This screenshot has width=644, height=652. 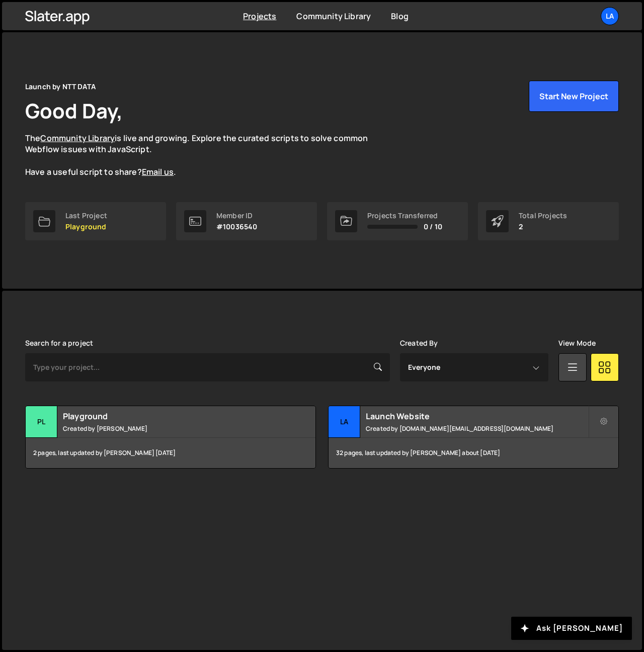 I want to click on div: Launch by NTT DATA, so click(x=61, y=87).